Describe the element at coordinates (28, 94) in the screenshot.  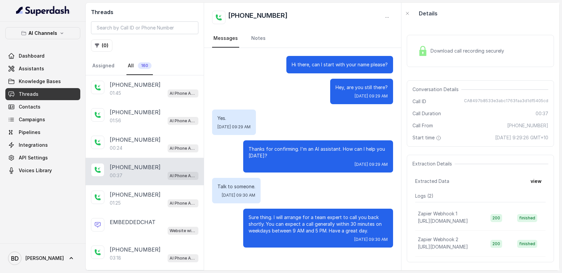
I see `span: Threads` at that location.